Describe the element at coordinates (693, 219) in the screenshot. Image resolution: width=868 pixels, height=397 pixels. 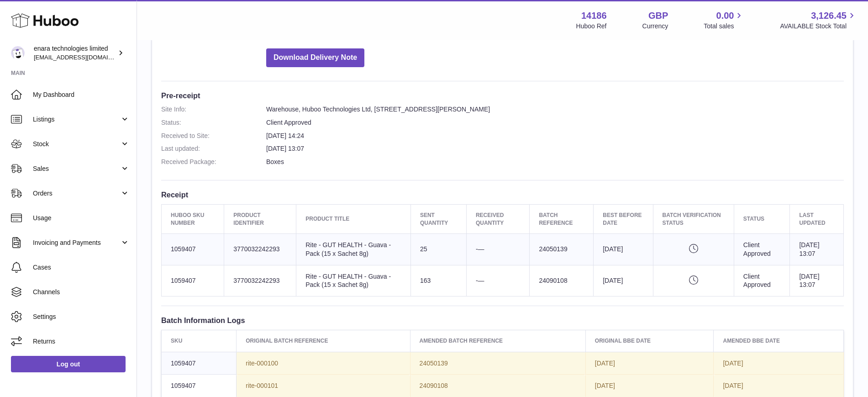
I see `th: Batch Verification Status` at that location.